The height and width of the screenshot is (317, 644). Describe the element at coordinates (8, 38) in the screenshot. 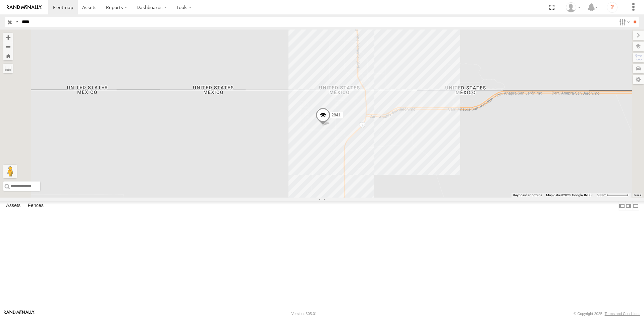

I see `button: Zoom in` at that location.